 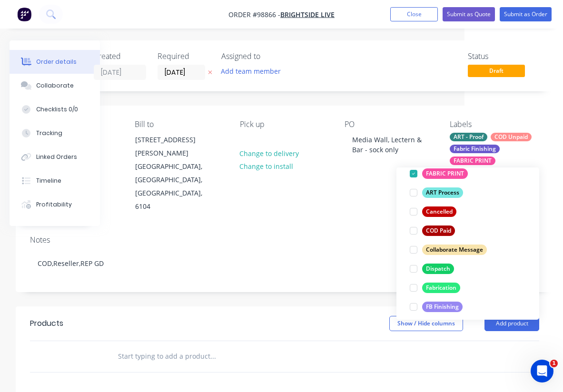 I want to click on button: Dispatch, so click(x=432, y=268).